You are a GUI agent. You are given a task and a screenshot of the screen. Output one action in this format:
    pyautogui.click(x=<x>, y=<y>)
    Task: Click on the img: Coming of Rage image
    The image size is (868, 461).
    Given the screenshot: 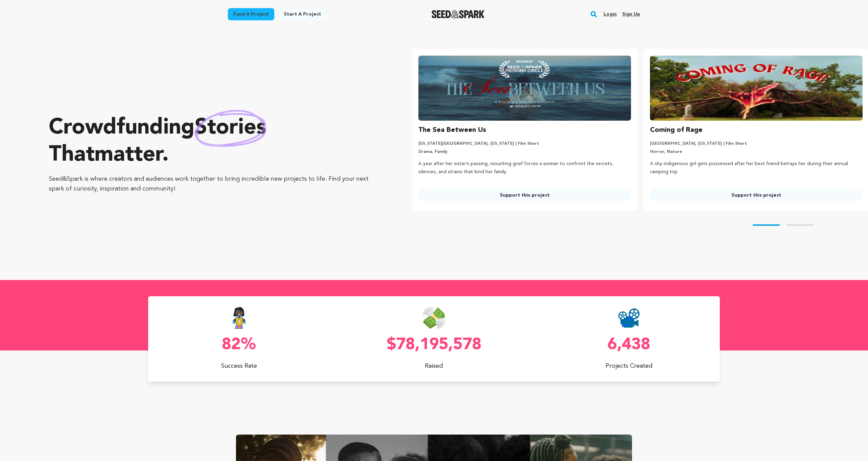 What is the action you would take?
    pyautogui.click(x=756, y=88)
    